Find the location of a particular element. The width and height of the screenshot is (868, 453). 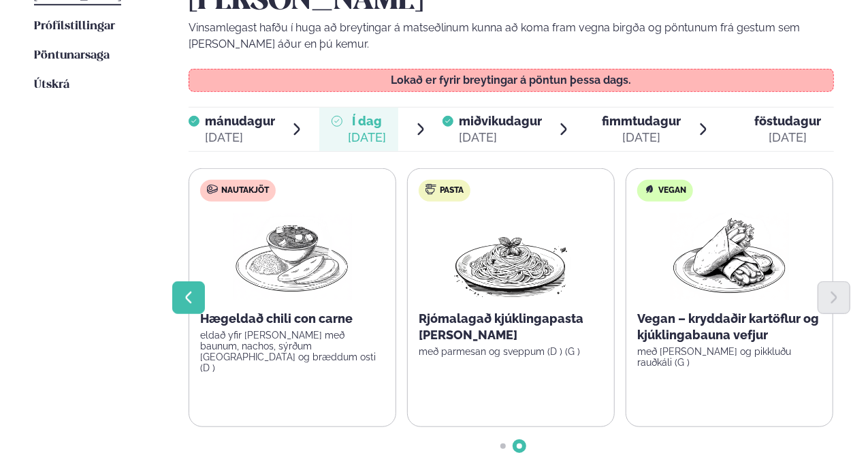

p: Lokað er fyrir breytingar á pöntun þessa dags. is located at coordinates (512, 80).